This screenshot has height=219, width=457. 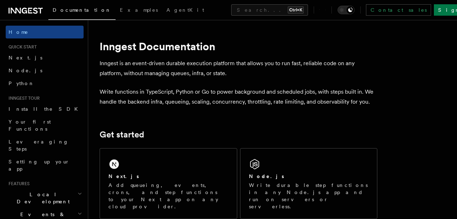 What do you see at coordinates (238, 46) in the screenshot?
I see `h1: Inngest Documentation` at bounding box center [238, 46].